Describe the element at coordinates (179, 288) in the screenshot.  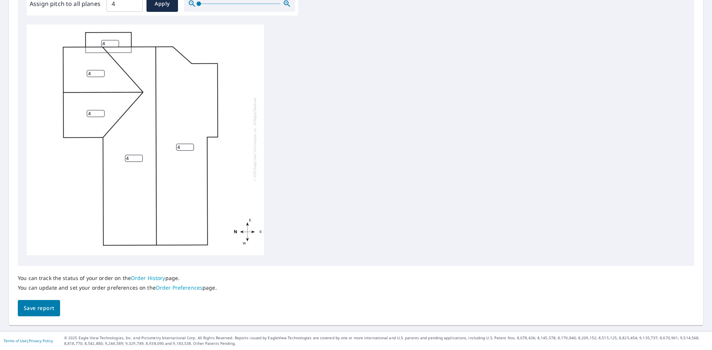
I see `a: Order Preferences` at that location.